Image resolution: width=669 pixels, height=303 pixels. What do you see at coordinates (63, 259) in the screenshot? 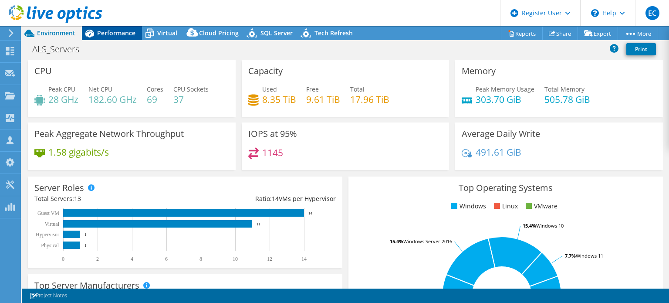
I see `text: 0` at bounding box center [63, 259].